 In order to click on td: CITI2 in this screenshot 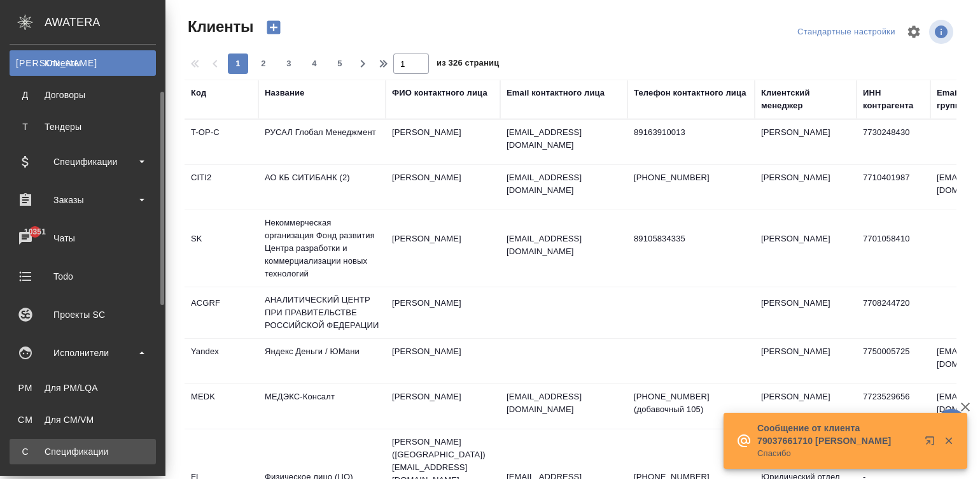, I will do `click(221, 187)`.